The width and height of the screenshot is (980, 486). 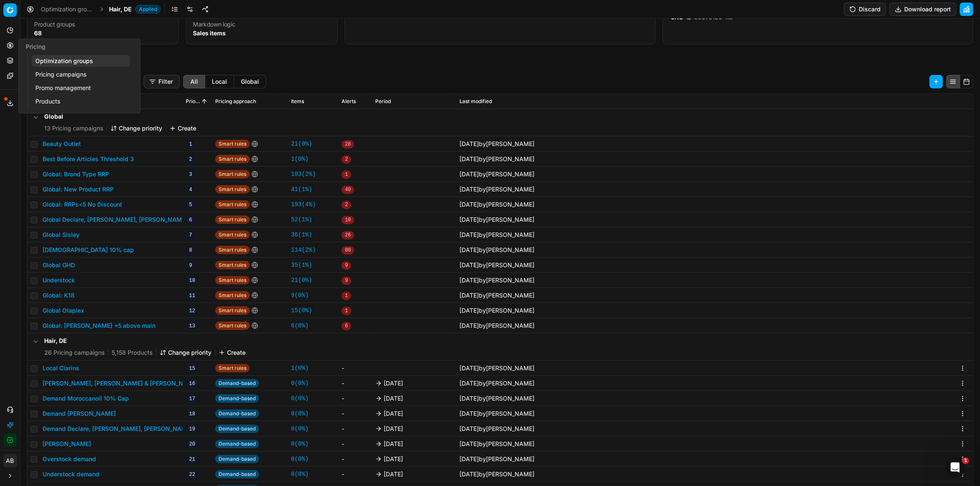 What do you see at coordinates (300, 296) in the screenshot?
I see `a: 9(0%)` at bounding box center [300, 296].